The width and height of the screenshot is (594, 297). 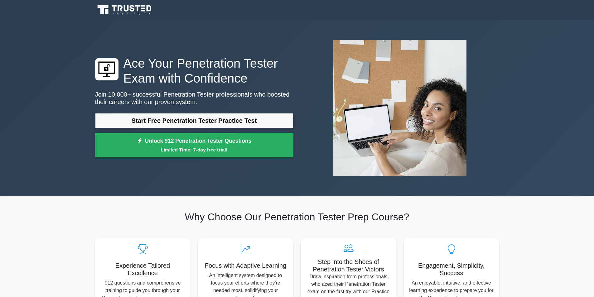 I want to click on h2: Why Choose Our Penetration Tester Prep Course?, so click(x=297, y=217).